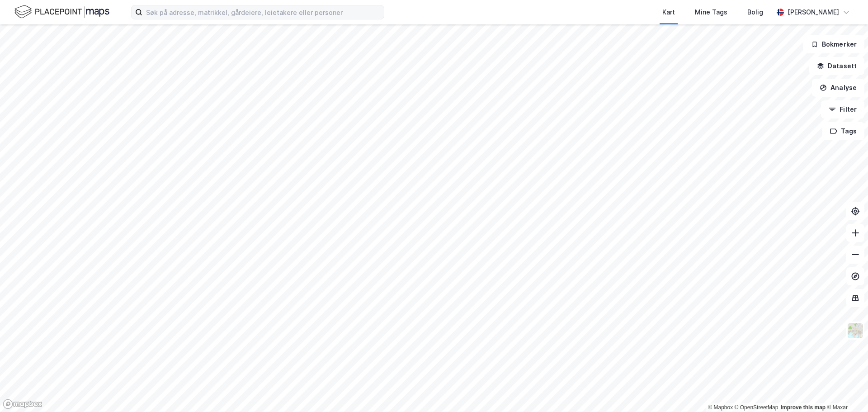 This screenshot has width=868, height=412. I want to click on button: Bokmerker, so click(833, 45).